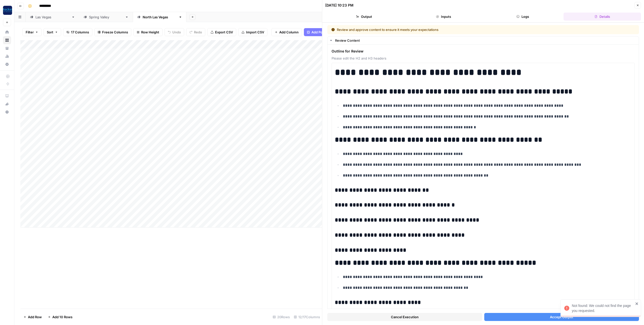  What do you see at coordinates (364, 17) in the screenshot?
I see `button: Output` at bounding box center [364, 17].